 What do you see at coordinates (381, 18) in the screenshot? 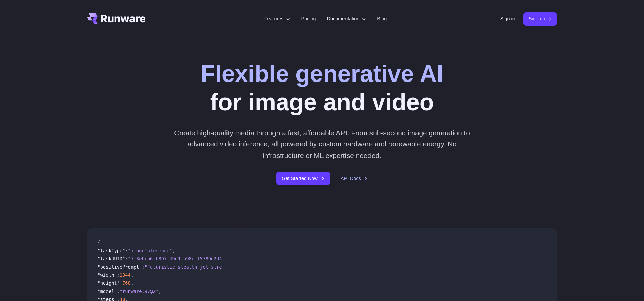
I see `a: Blog` at bounding box center [381, 18].